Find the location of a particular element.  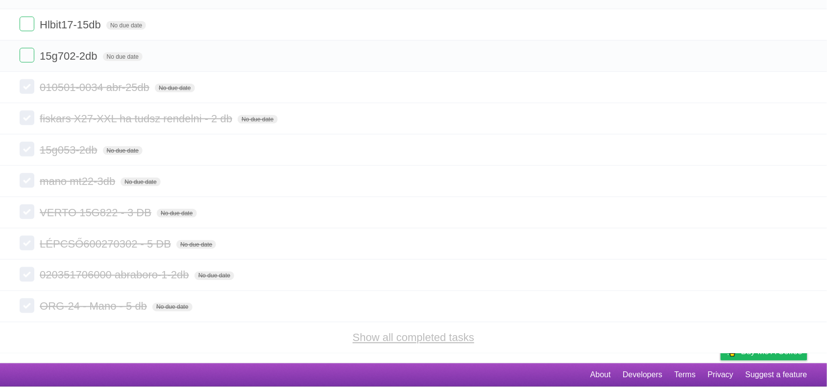

a: Developers is located at coordinates (642, 376).